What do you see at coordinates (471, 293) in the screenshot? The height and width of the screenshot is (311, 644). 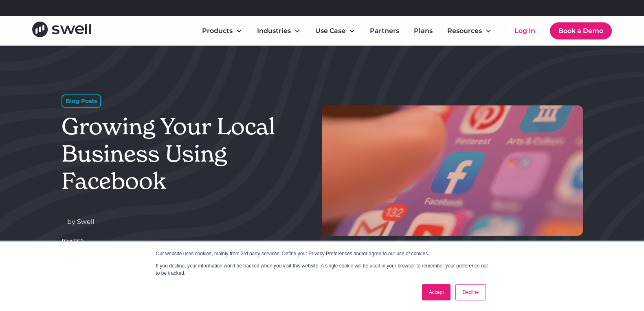 I see `a: Decline` at bounding box center [471, 293].